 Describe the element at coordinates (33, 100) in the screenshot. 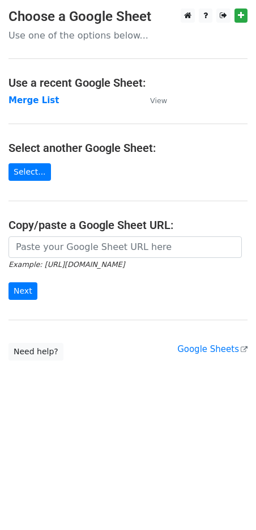

I see `strong: Merge List` at that location.